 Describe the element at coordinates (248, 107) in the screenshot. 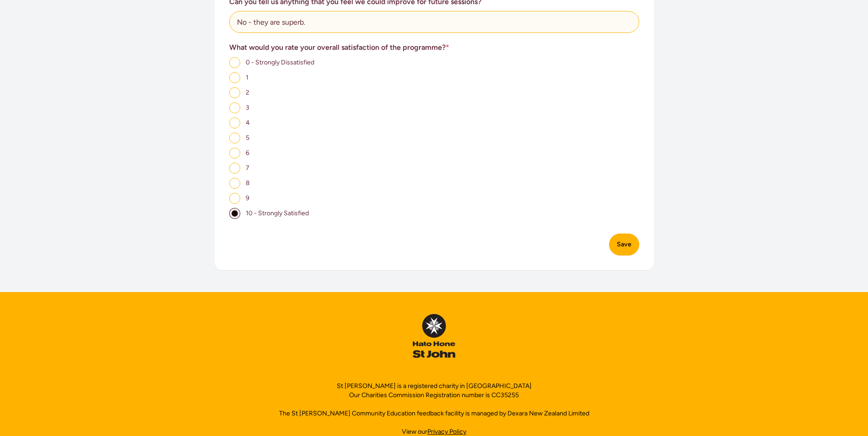

I see `span: 3` at that location.